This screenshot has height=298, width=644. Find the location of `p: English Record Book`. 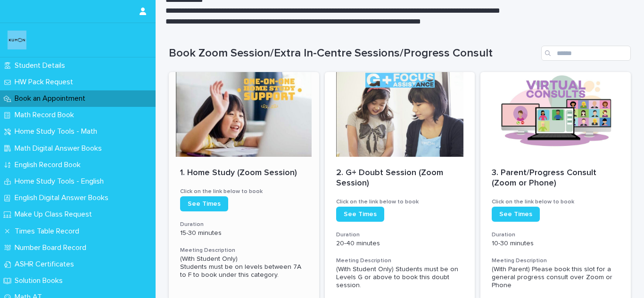

p: English Record Book is located at coordinates (49, 165).